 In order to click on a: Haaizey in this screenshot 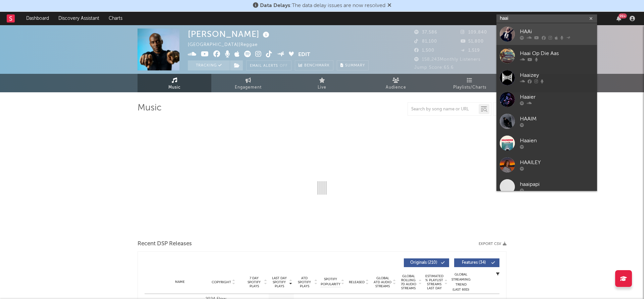, I will do `click(547, 77)`.